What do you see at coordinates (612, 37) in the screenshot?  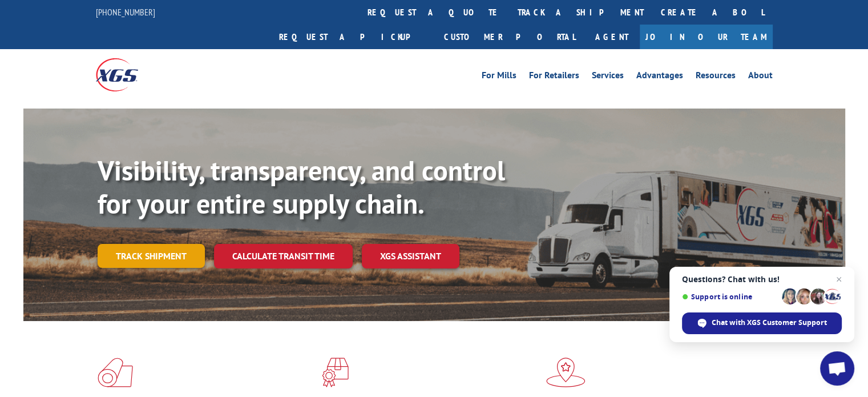 I see `a: Agent` at bounding box center [612, 37].